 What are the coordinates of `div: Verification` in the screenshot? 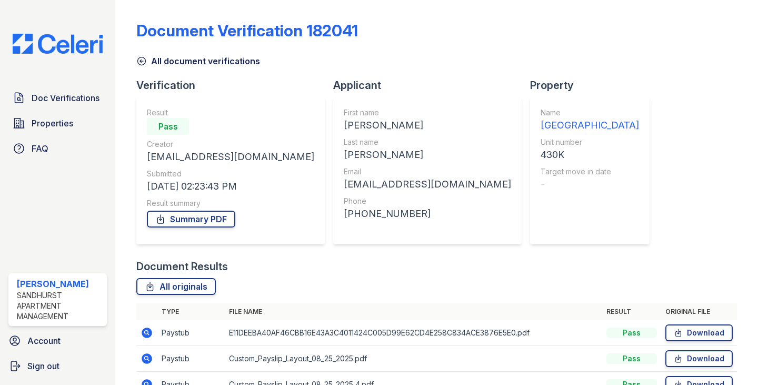 It's located at (235, 85).